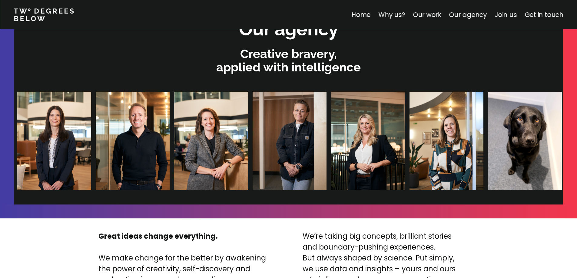  Describe the element at coordinates (158, 236) in the screenshot. I see `strong: Great ideas change everything.` at that location.